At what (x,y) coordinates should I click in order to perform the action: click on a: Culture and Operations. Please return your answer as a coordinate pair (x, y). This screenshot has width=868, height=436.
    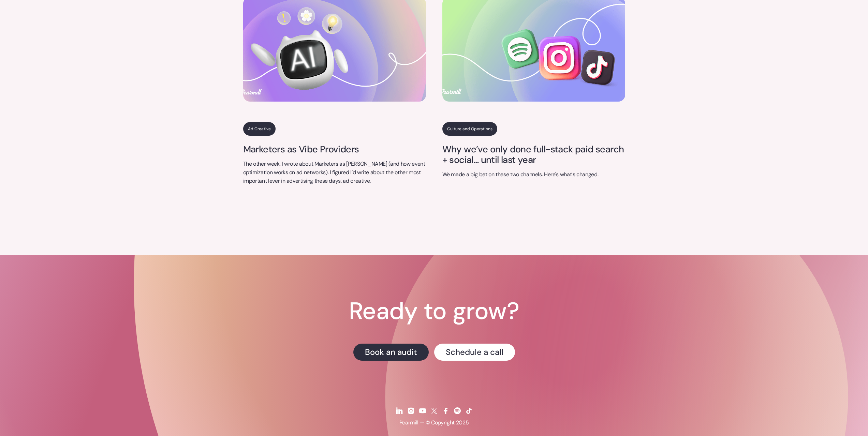
    Looking at the image, I should click on (470, 129).